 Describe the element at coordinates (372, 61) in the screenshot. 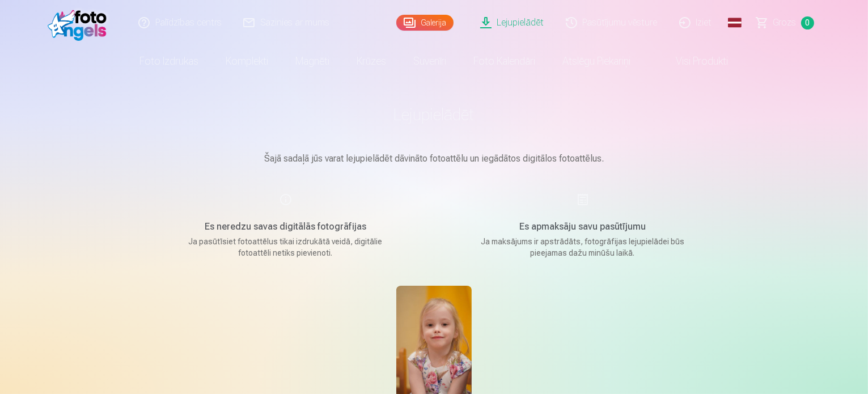

I see `a: Krūzes` at that location.